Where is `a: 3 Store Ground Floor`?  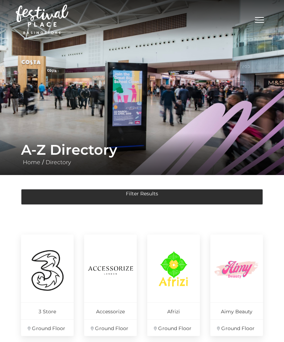 a: 3 Store Ground Floor is located at coordinates (47, 286).